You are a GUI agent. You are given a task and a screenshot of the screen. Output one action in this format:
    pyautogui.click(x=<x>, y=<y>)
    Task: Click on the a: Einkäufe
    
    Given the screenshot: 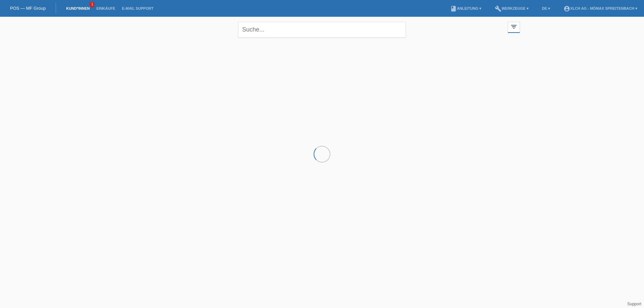 What is the action you would take?
    pyautogui.click(x=106, y=8)
    